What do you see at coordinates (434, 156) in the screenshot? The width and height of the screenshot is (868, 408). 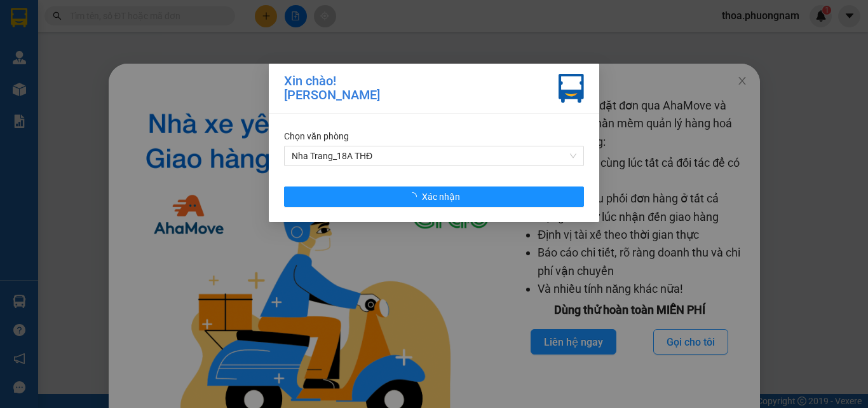 I see `span: Nha Trang_18A THĐ` at bounding box center [434, 156].